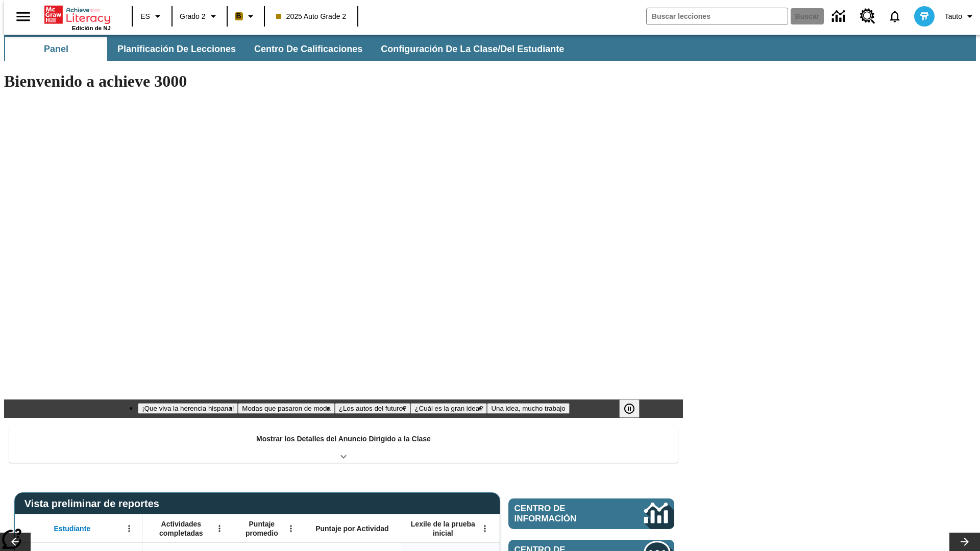  I want to click on span: Tauto, so click(954, 16).